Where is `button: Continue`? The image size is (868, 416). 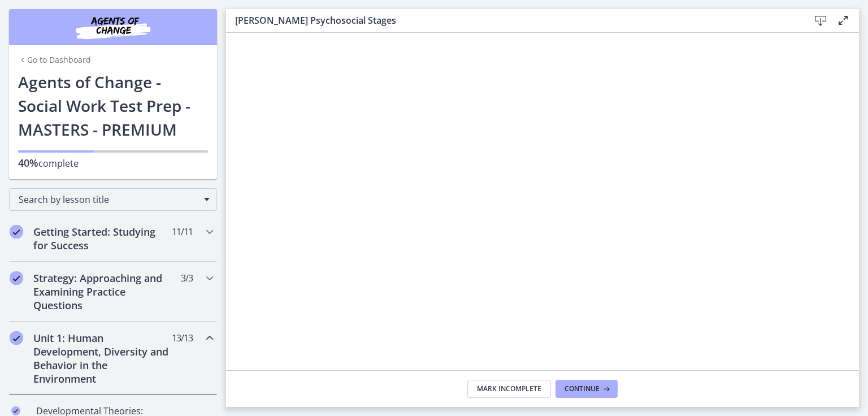
button: Continue is located at coordinates (587, 389).